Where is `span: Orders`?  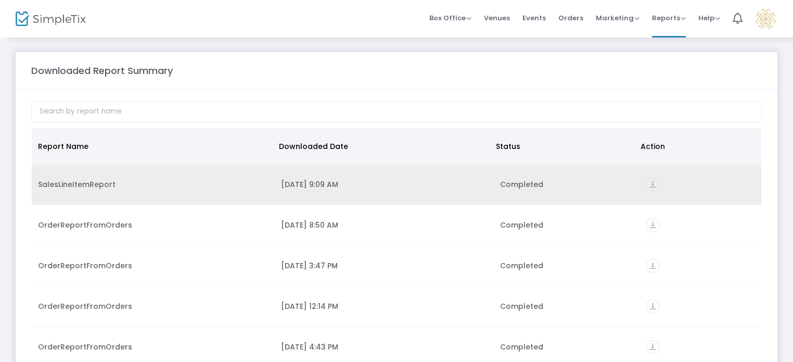 span: Orders is located at coordinates (571, 18).